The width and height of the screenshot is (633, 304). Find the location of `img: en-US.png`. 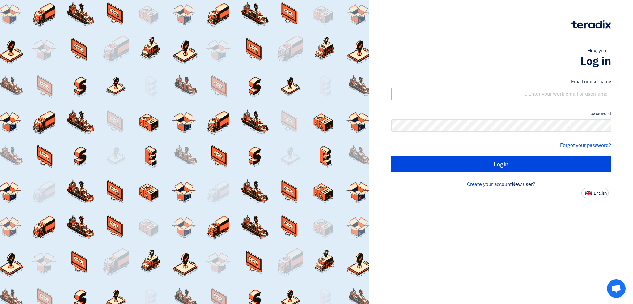

img: en-US.png is located at coordinates (589, 193).